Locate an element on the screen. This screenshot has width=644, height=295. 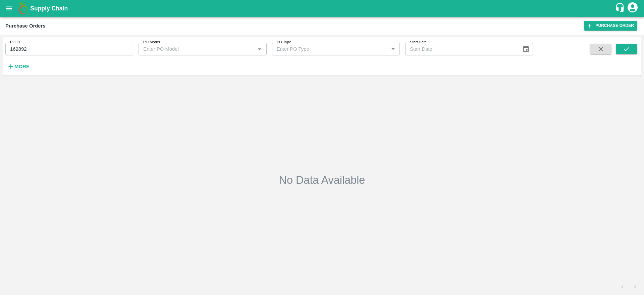
button: open drawer is located at coordinates (9, 9).